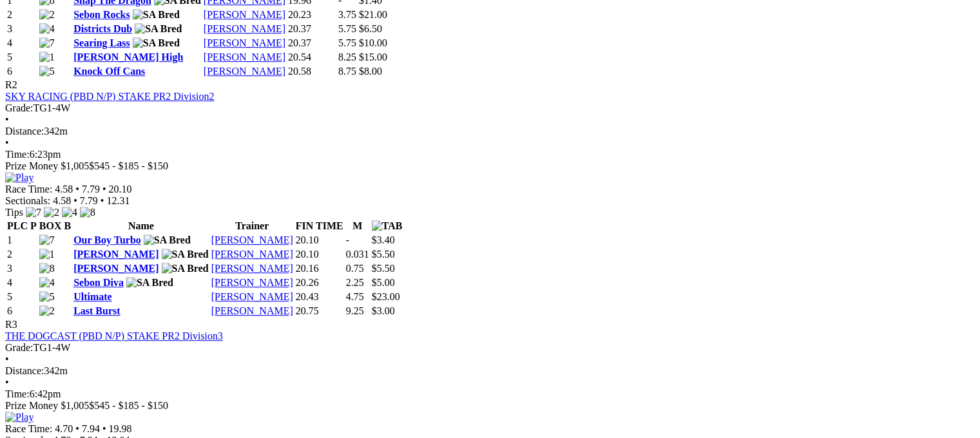 Image resolution: width=980 pixels, height=438 pixels. Describe the element at coordinates (118, 200) in the screenshot. I see `span: 12.31` at that location.